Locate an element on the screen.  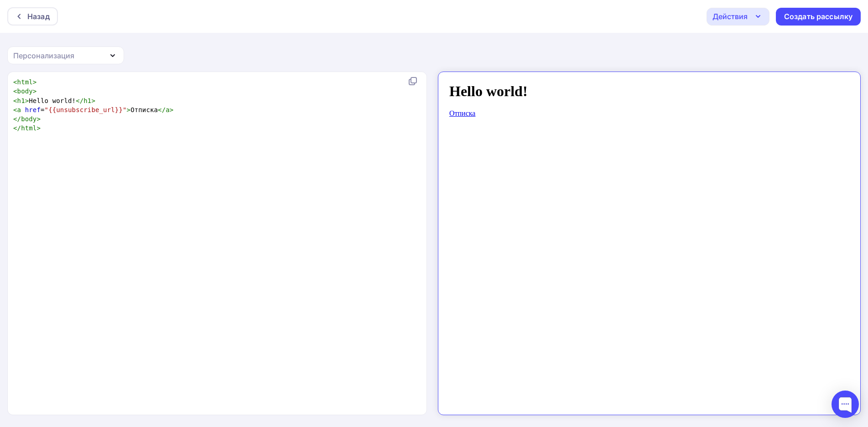
a: Отписка is located at coordinates (17, 33).